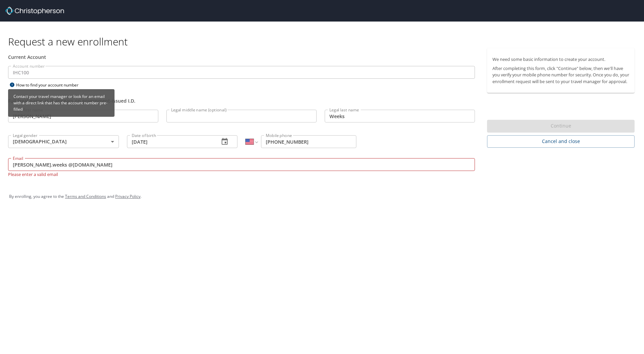 This screenshot has height=354, width=644. Describe the element at coordinates (50, 85) in the screenshot. I see `div: How to find your account number` at that location.